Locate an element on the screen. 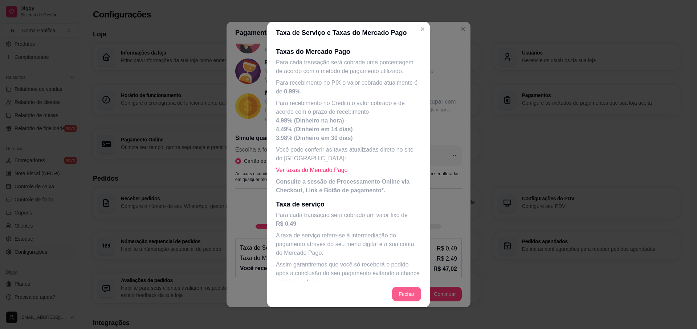  span: R$ 0,49 is located at coordinates (286, 223).